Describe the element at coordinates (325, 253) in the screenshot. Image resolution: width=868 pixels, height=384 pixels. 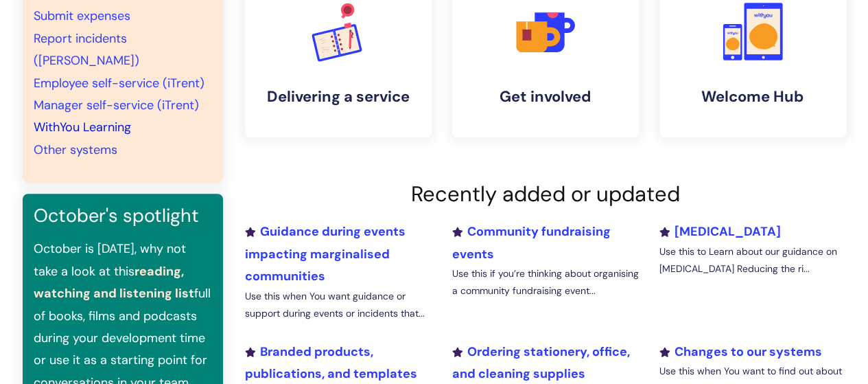
I see `a: Guidance during events impacting marginalised communities` at that location.